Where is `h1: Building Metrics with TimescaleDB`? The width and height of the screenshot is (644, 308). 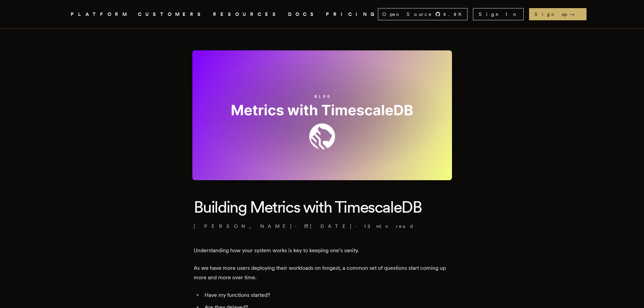 h1: Building Metrics with TimescaleDB is located at coordinates (322, 207).